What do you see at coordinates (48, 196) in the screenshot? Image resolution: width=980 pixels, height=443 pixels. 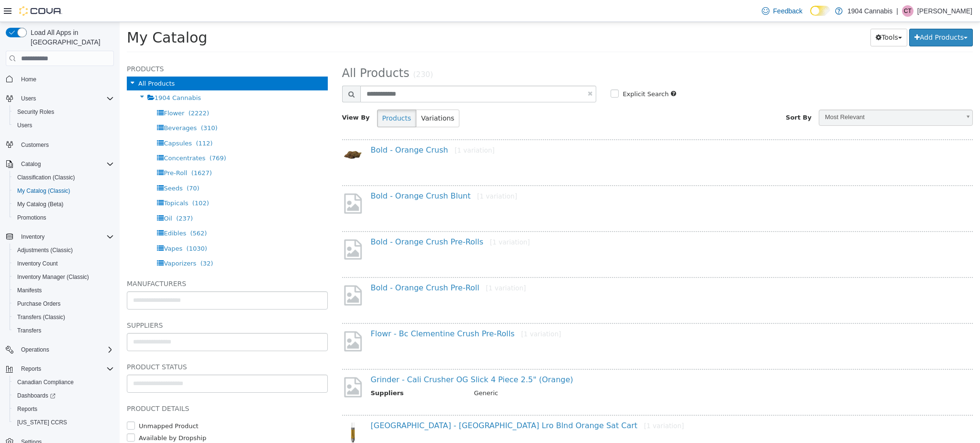 I see `span: Oil` at bounding box center [48, 196].